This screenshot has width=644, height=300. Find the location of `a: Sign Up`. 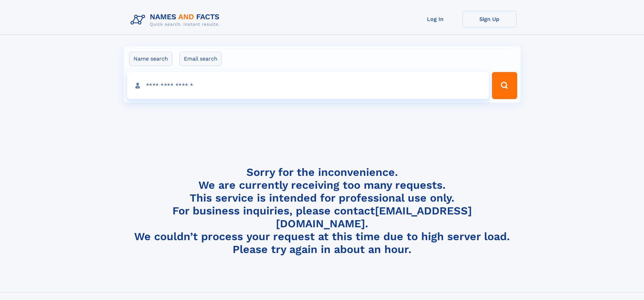

a: Sign Up is located at coordinates (490, 19).